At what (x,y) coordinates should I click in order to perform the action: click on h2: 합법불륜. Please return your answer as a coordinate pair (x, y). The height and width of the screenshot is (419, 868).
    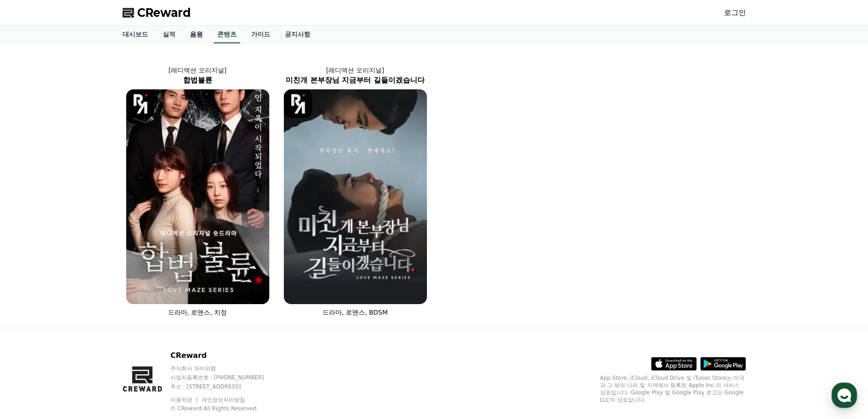
    Looking at the image, I should click on (197, 81).